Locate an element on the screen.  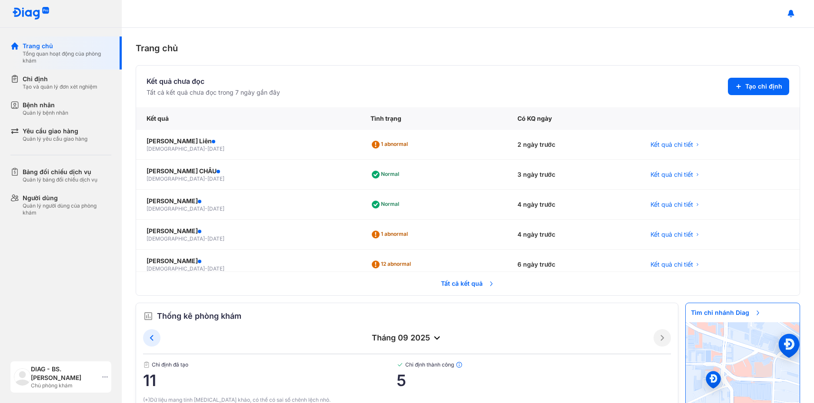
div: Quản lý bảng đối chiếu dịch vụ is located at coordinates (60, 180).